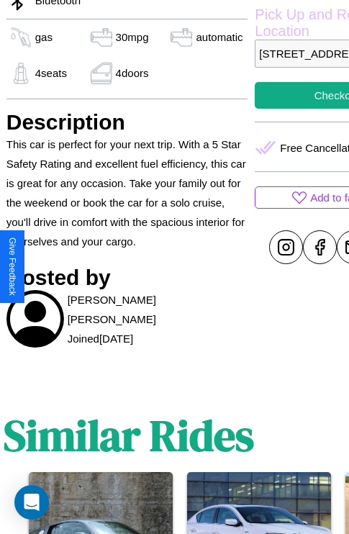 This screenshot has width=349, height=534. I want to click on p: 30 mpg, so click(133, 37).